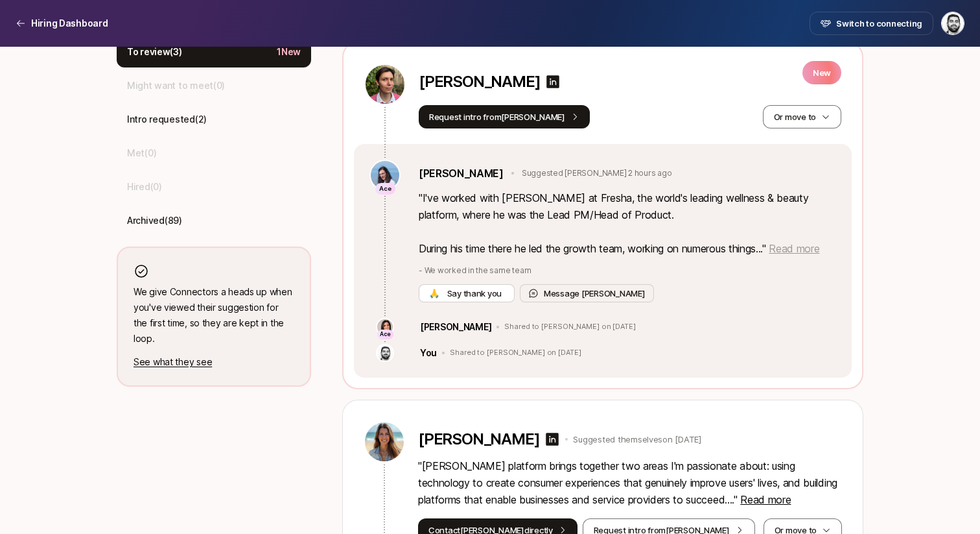  Describe the element at coordinates (953, 23) in the screenshot. I see `img: Hessam Mostajabi` at that location.